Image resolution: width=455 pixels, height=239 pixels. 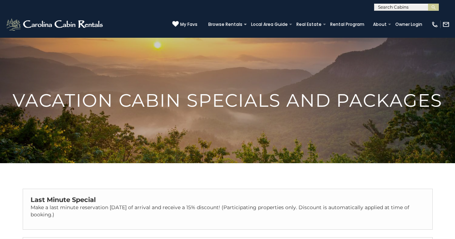 I want to click on a: About, so click(x=380, y=24).